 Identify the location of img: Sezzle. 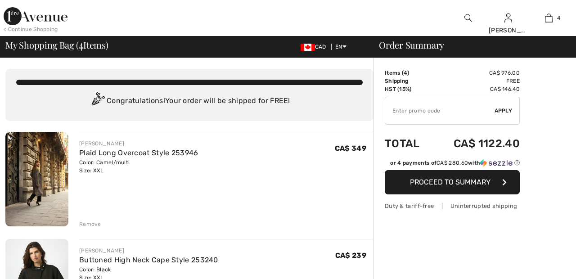
(497, 163).